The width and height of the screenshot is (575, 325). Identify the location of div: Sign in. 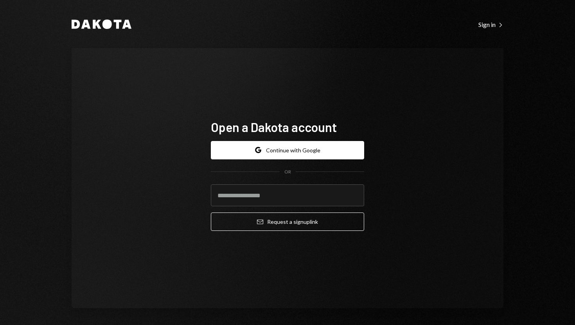
(491, 25).